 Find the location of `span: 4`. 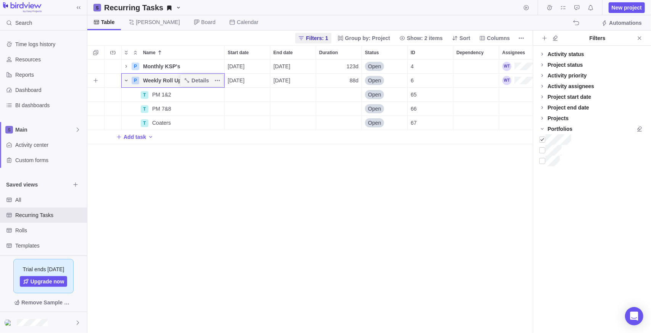

span: 4 is located at coordinates (412, 66).